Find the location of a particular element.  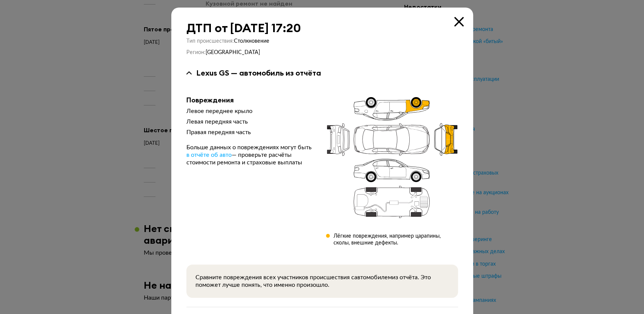

span: Столкновение is located at coordinates (251, 41).